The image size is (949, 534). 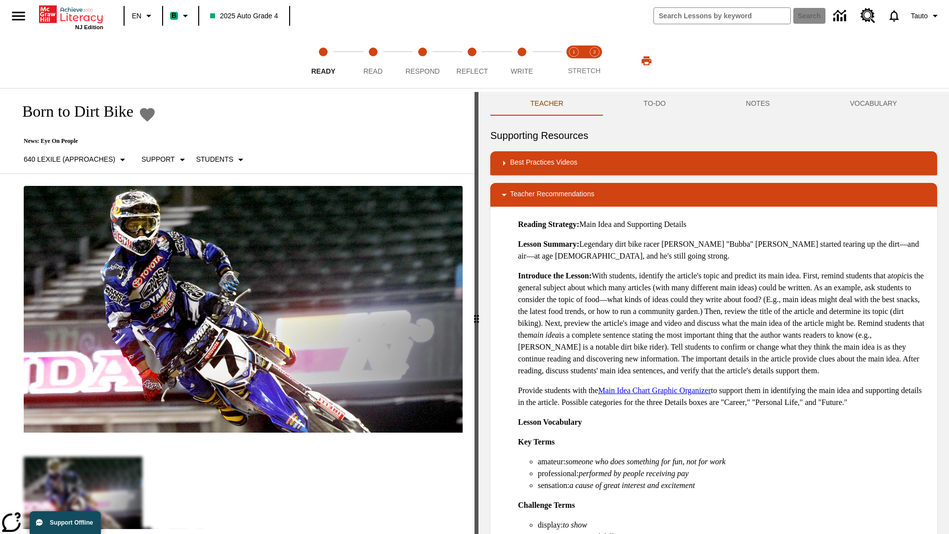 What do you see at coordinates (136, 16) in the screenshot?
I see `span: EN` at bounding box center [136, 16].